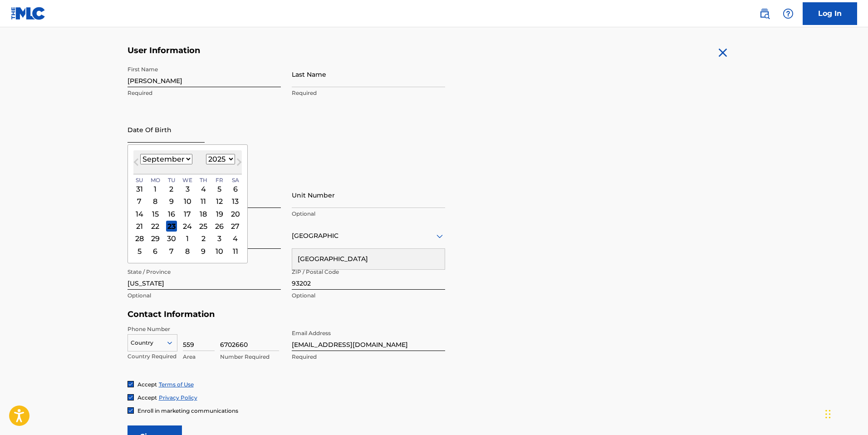 This screenshot has height=435, width=868. I want to click on div: Help, so click(788, 13).